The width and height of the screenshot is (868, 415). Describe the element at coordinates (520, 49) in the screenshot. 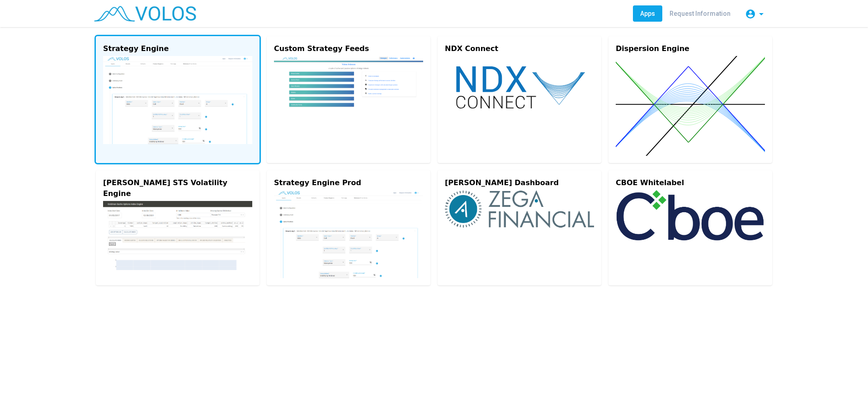

I see `div: NDX Connect` at that location.